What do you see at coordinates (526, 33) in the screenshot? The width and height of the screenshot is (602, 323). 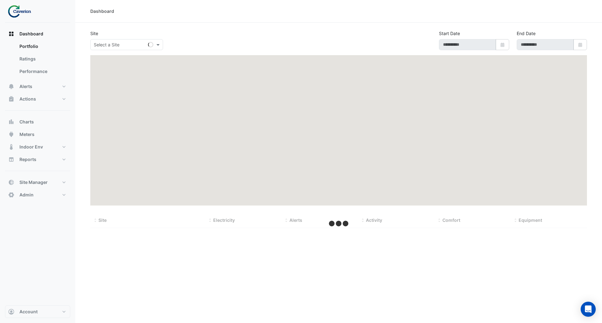 I see `label: End Date` at bounding box center [526, 33].